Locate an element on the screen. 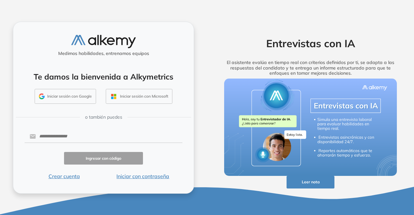 This screenshot has height=215, width=414. h5: El asistente evalúa en tiempo real con criterios definidos por ti, se adapta a las respuestas del... is located at coordinates (310, 68).